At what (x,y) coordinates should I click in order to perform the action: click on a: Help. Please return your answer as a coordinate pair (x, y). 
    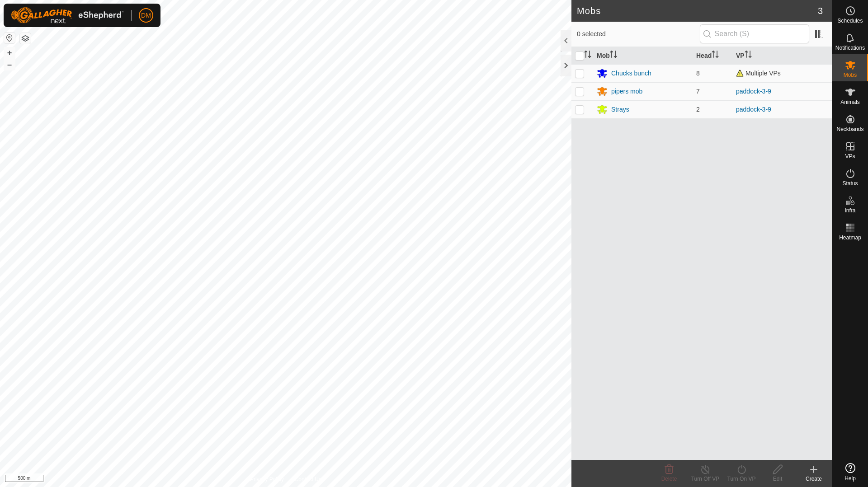
    Looking at the image, I should click on (850, 472).